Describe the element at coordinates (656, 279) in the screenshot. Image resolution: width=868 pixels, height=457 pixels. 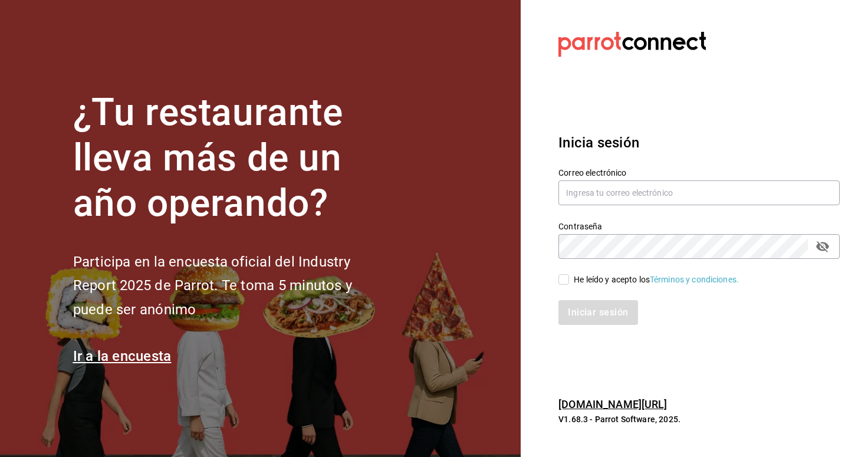
I see `div: He leído y acepto los` at that location.